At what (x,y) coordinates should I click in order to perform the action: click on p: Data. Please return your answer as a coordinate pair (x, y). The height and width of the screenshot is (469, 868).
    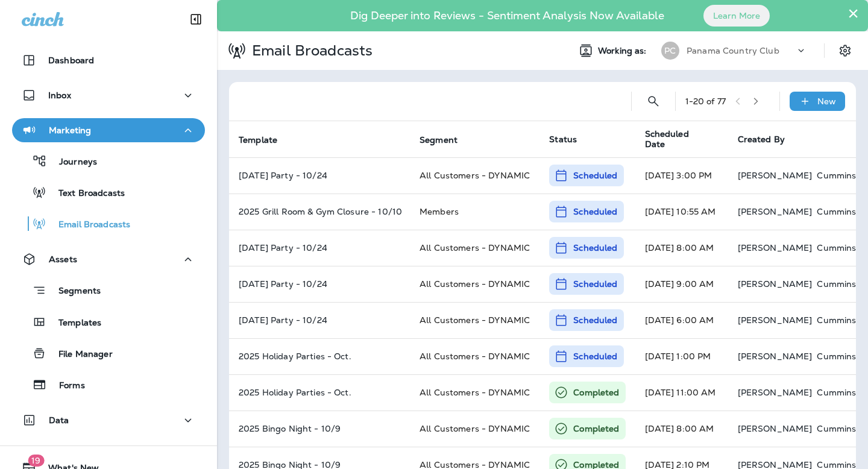
    Looking at the image, I should click on (59, 420).